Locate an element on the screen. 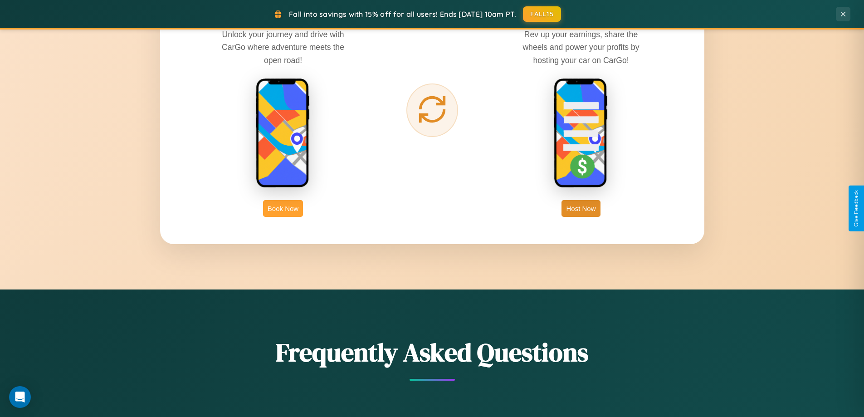  h2: Frequently Asked Questions is located at coordinates (432, 352).